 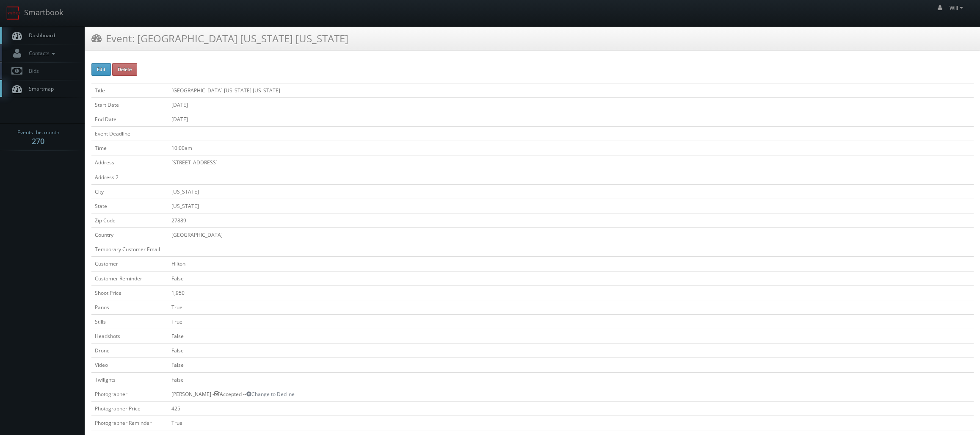 What do you see at coordinates (129, 292) in the screenshot?
I see `td: Shoot Price` at bounding box center [129, 292].